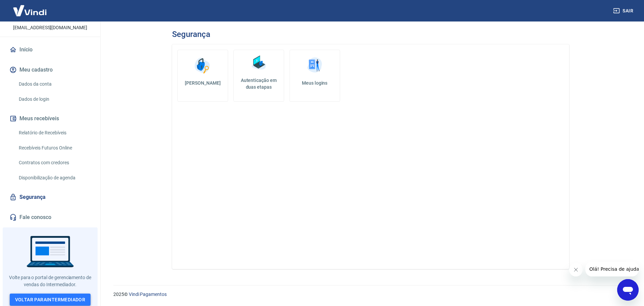  I want to click on button: Meu cadastro, so click(50, 70).